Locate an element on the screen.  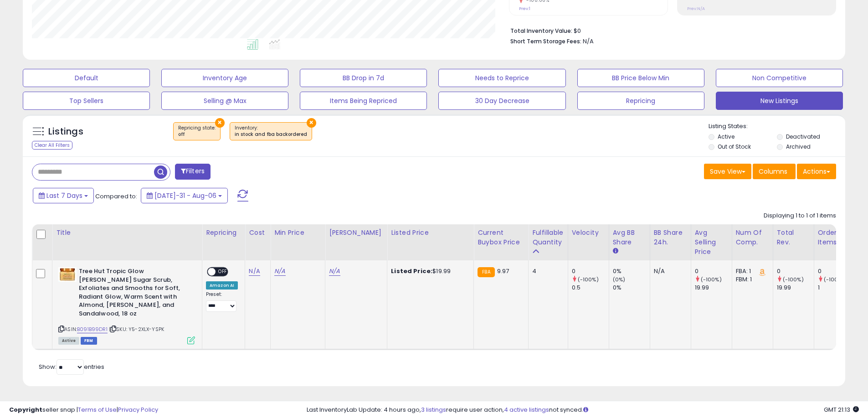
div: in stock and fba backordered is located at coordinates (270, 134).